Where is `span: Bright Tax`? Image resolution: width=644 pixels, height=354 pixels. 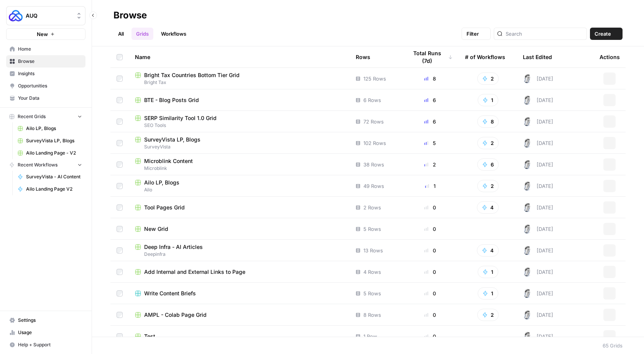
span: Bright Tax is located at coordinates (239, 82).